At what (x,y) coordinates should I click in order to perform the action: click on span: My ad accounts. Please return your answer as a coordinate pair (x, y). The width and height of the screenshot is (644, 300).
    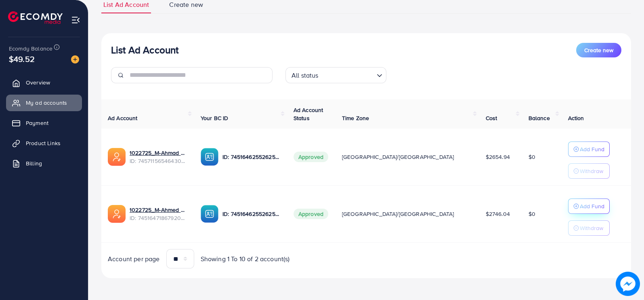
    Looking at the image, I should click on (46, 103).